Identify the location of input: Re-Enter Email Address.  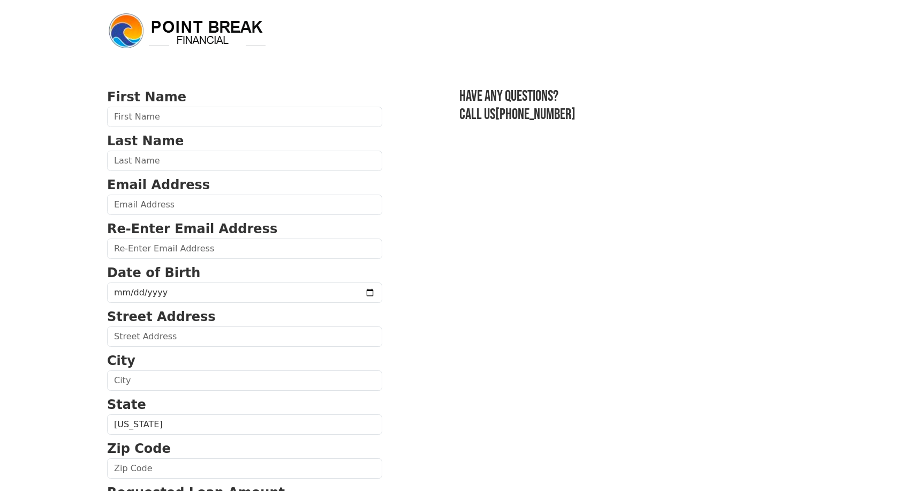
(245, 248).